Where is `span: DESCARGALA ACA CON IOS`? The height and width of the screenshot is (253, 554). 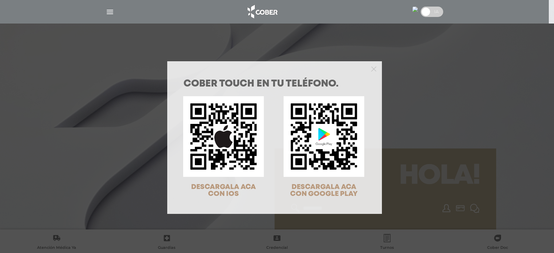
span: DESCARGALA ACA CON IOS is located at coordinates (223, 190).